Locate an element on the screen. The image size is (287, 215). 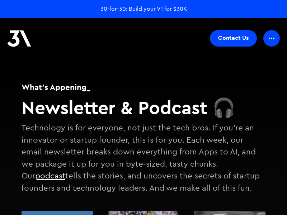
div: 30-for-30: Build your V1 for $30K is located at coordinates (143, 9).